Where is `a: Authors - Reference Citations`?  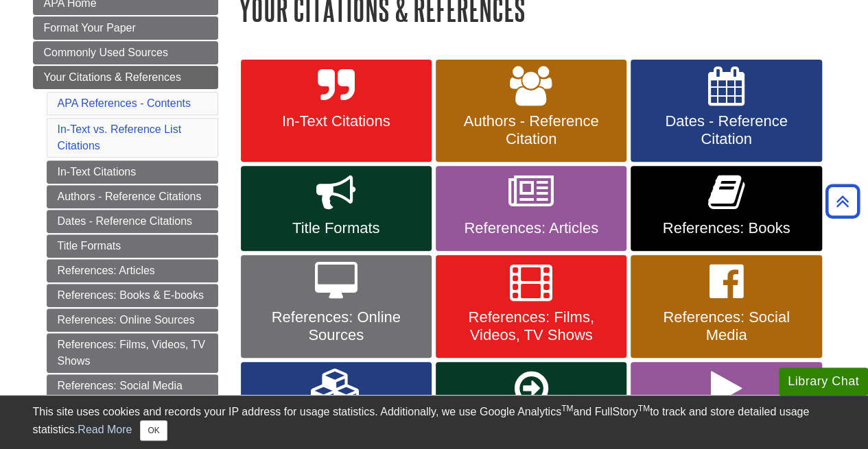 a: Authors - Reference Citations is located at coordinates (132, 196).